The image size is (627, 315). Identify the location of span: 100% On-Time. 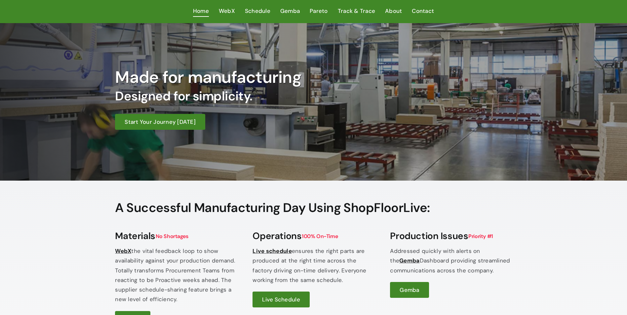
(319, 236).